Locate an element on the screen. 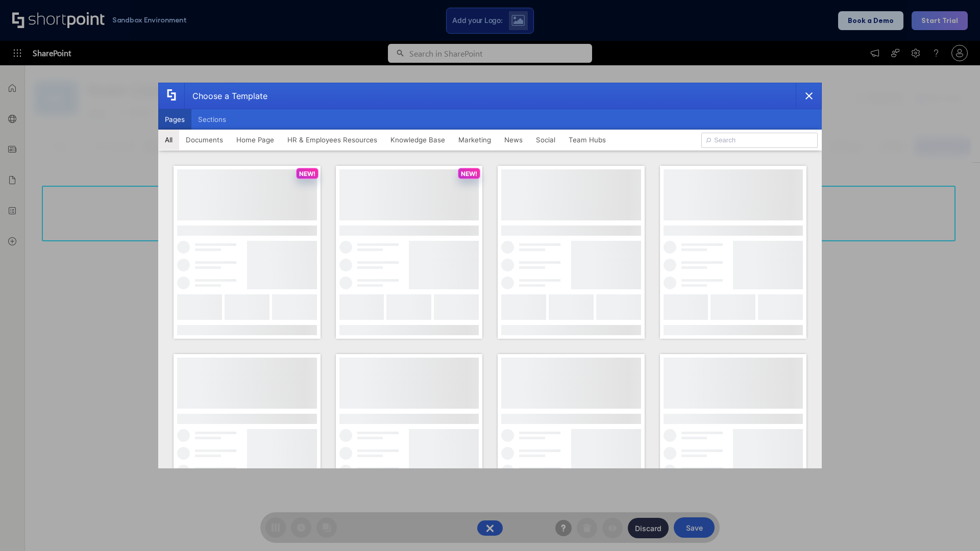 The width and height of the screenshot is (980, 551). button: Social is located at coordinates (546, 140).